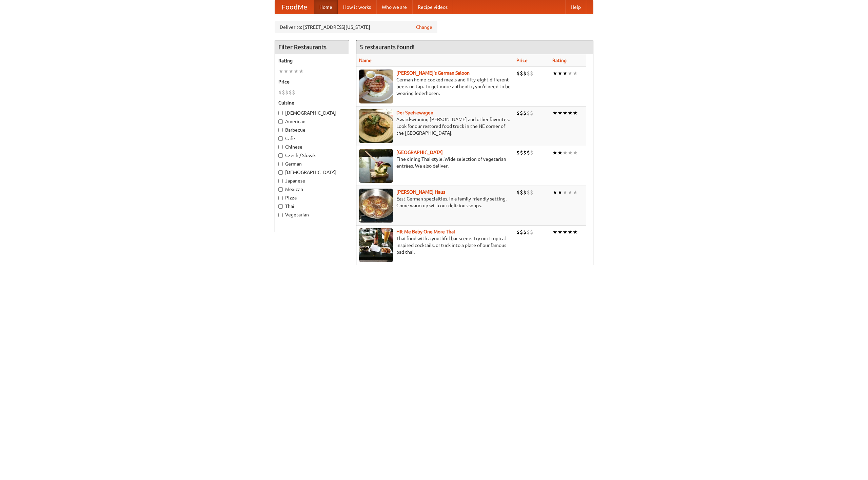 This screenshot has width=868, height=480. What do you see at coordinates (435, 86) in the screenshot?
I see `p: German home-cooked meals and fifty-eight different beers on tap. To get more authentic, you'd nee...` at bounding box center [435, 86].